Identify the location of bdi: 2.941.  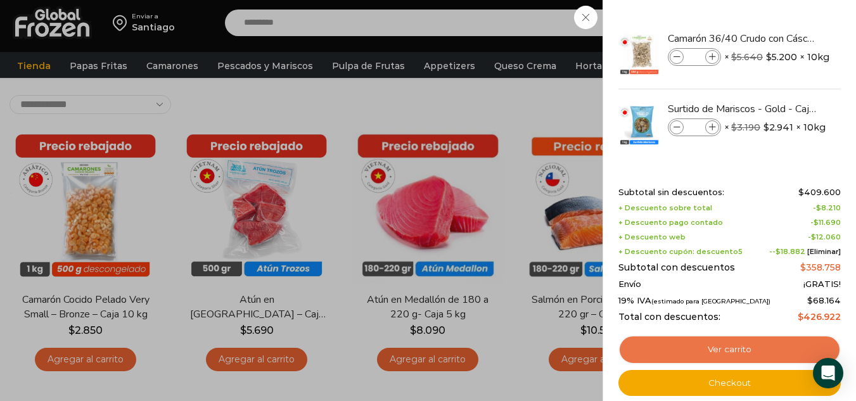
(778, 127).